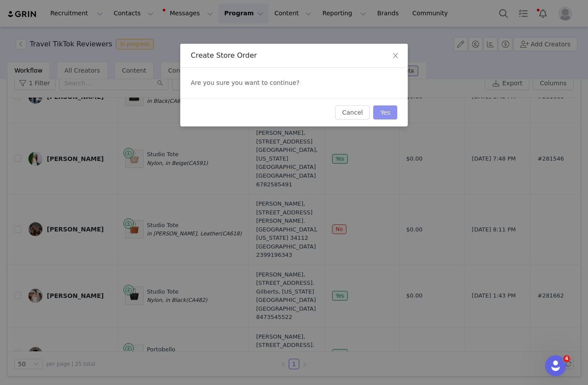  Describe the element at coordinates (395, 55) in the screenshot. I see `i: icon: close` at that location.